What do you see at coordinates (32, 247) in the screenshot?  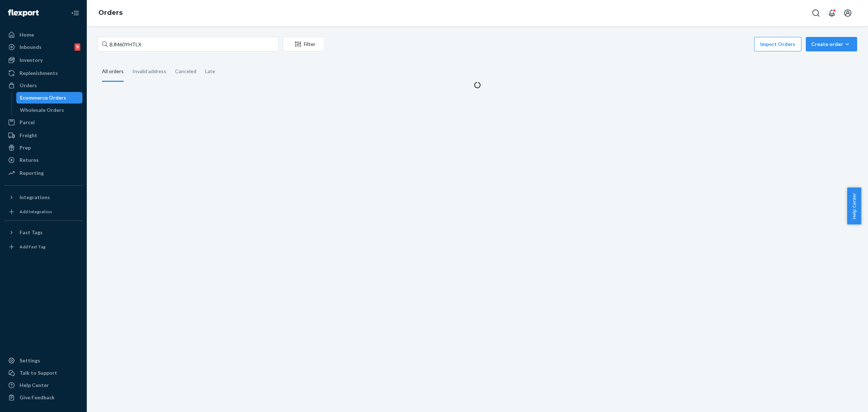 I see `div: Add Fast Tag` at bounding box center [32, 247].